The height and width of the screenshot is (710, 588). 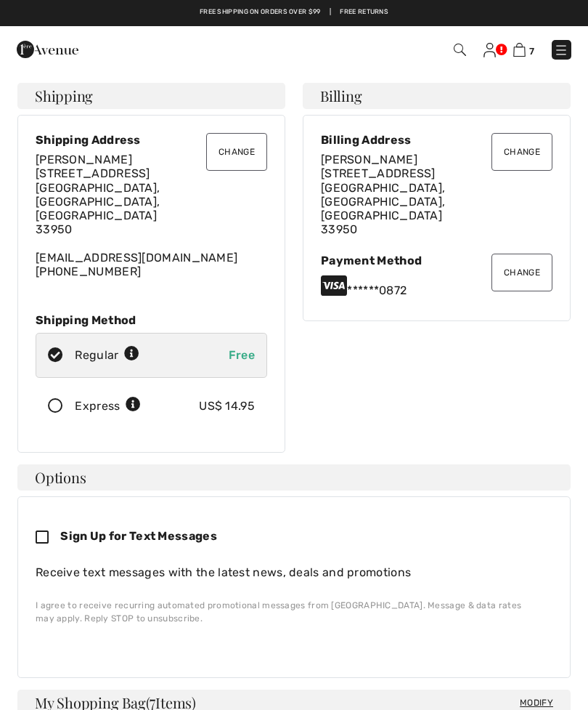 What do you see at coordinates (260, 12) in the screenshot?
I see `a: Free shipping on orders over $99` at bounding box center [260, 12].